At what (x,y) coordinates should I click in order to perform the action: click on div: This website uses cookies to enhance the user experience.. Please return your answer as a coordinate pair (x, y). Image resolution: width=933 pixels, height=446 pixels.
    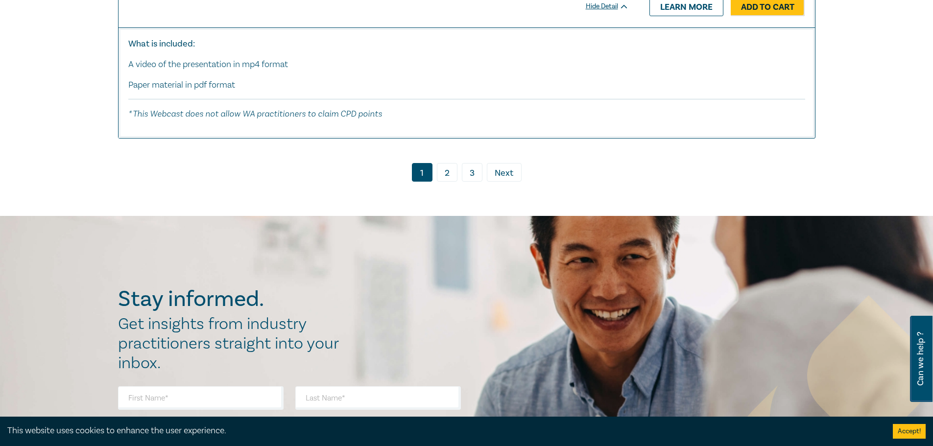
    Looking at the image, I should click on (443, 431).